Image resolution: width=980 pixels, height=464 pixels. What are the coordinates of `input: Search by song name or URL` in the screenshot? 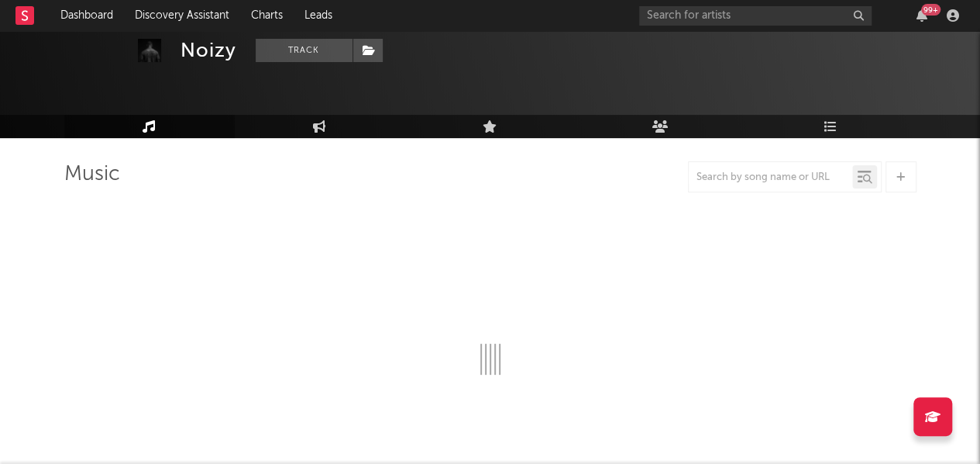 It's located at (770, 178).